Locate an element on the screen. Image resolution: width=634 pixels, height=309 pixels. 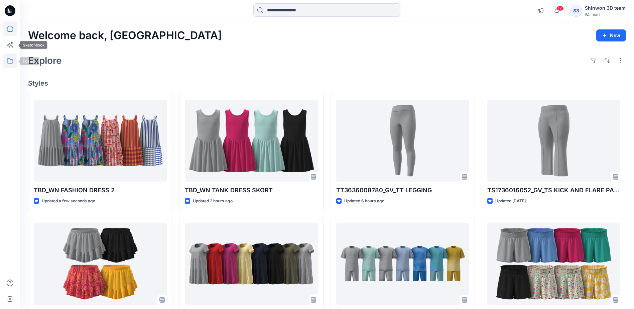
h4: Styles is located at coordinates (327, 83).